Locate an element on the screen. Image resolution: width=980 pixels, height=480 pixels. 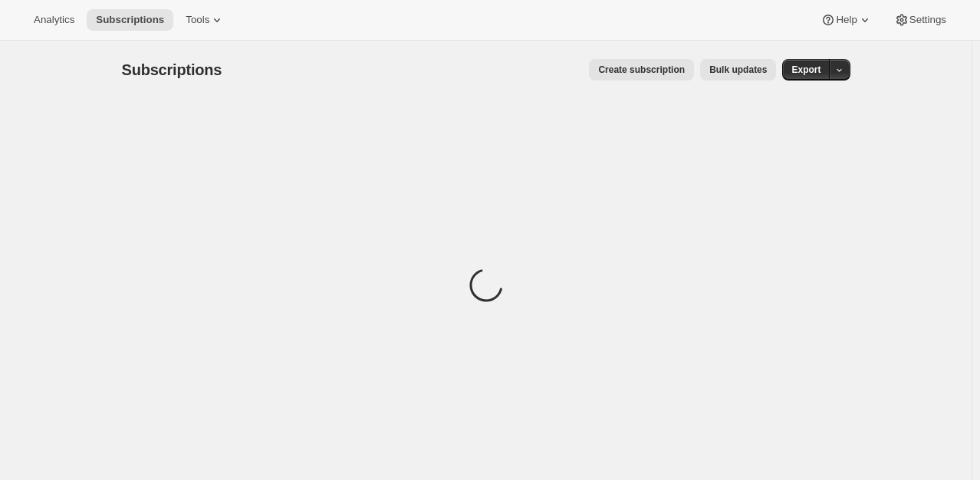
span: Analytics is located at coordinates (54, 20).